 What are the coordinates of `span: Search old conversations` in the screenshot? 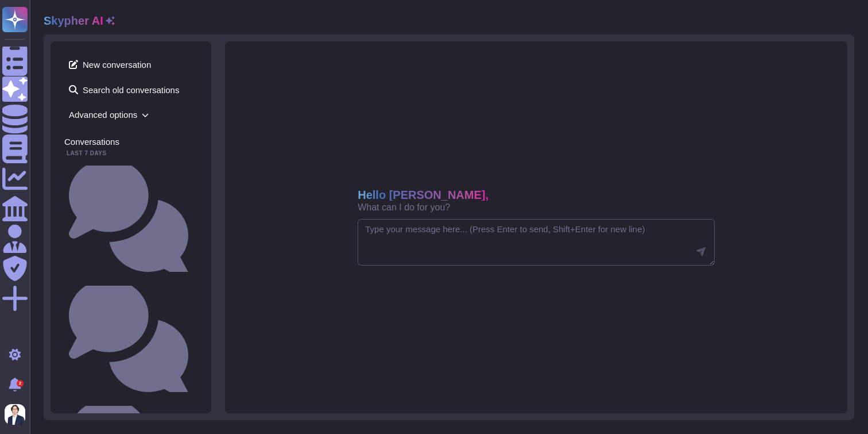 It's located at (131, 90).